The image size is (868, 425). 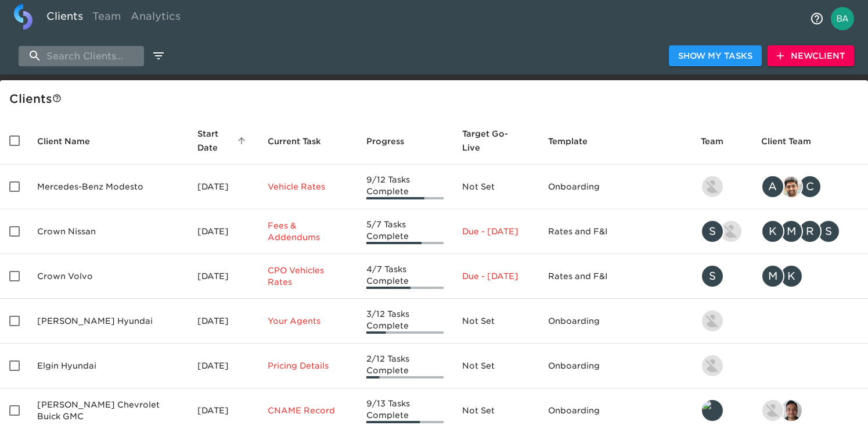 I want to click on span: Client Team, so click(x=794, y=141).